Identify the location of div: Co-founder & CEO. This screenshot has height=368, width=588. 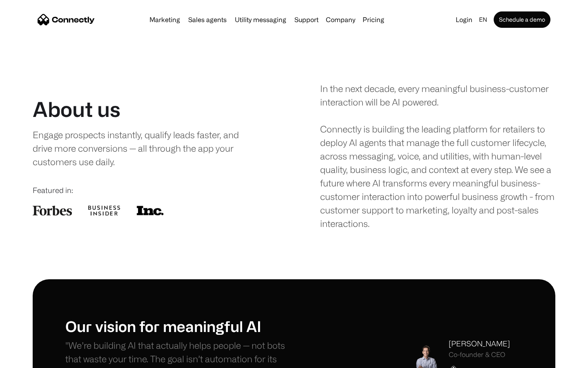
(480, 355).